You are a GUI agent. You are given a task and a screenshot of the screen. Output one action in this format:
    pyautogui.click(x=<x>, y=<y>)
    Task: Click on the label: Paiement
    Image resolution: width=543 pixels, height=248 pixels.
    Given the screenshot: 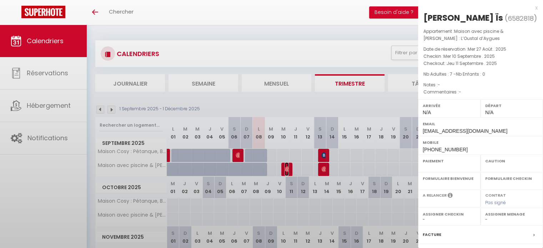 What is the action you would take?
    pyautogui.click(x=449, y=161)
    